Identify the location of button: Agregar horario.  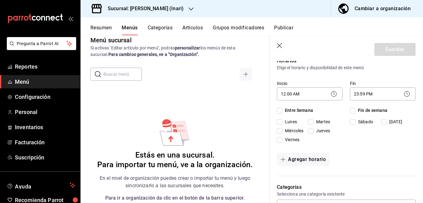
(303, 160).